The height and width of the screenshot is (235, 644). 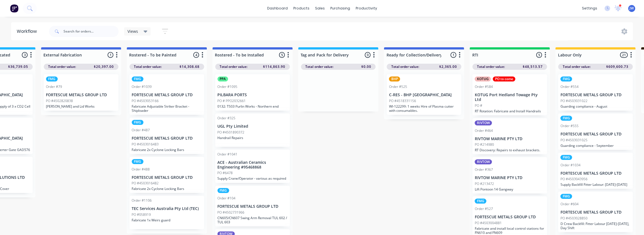 I want to click on span: $36,739.05, so click(x=18, y=66).